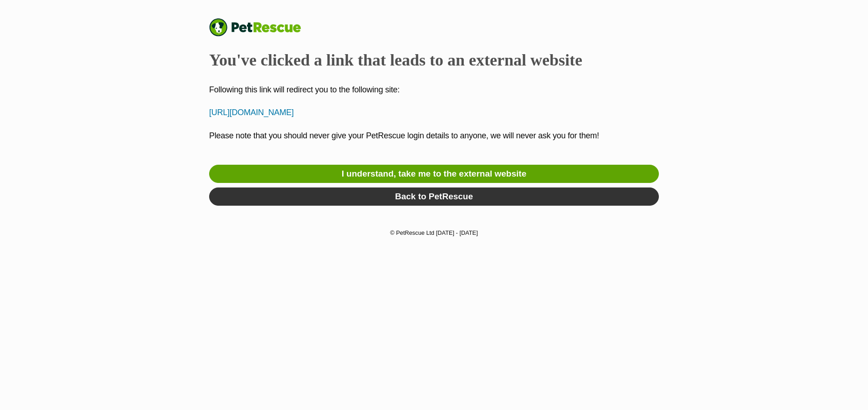 This screenshot has width=868, height=410. What do you see at coordinates (434, 174) in the screenshot?
I see `a: I understand, take me to the external website` at bounding box center [434, 174].